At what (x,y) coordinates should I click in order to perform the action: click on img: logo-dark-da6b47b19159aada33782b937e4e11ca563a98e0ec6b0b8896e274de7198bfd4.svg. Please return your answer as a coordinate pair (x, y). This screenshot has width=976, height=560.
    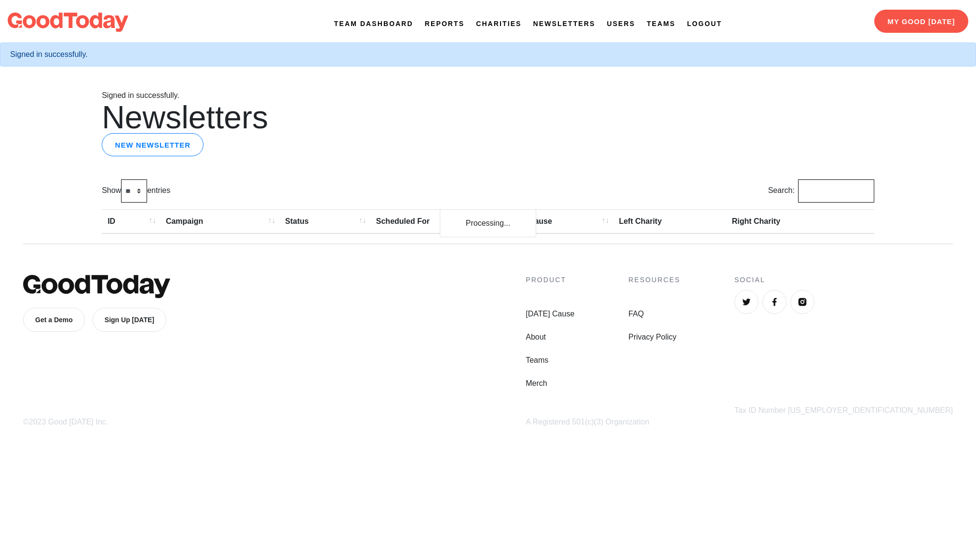
    Looking at the image, I should click on (68, 22).